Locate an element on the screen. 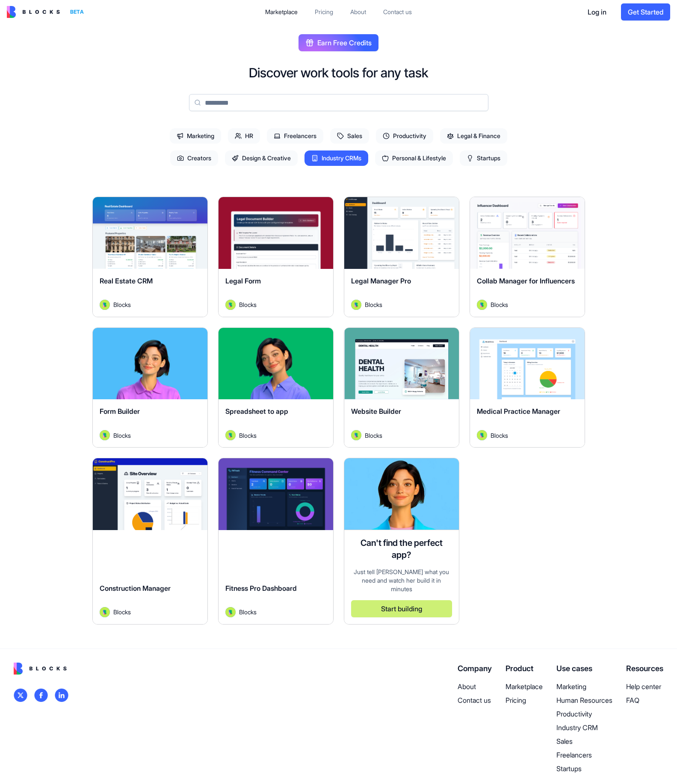 The width and height of the screenshot is (677, 784). div: Marketplace is located at coordinates (281, 12).